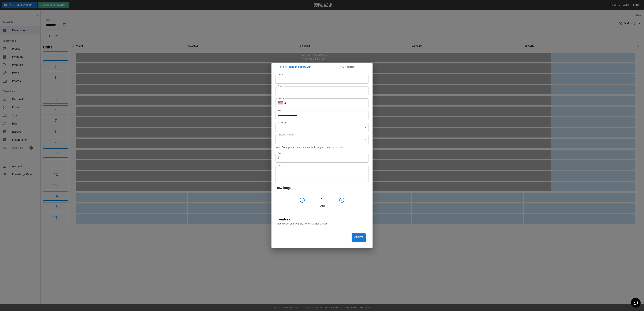 The width and height of the screenshot is (644, 311). I want to click on p: Hour, so click(322, 207).